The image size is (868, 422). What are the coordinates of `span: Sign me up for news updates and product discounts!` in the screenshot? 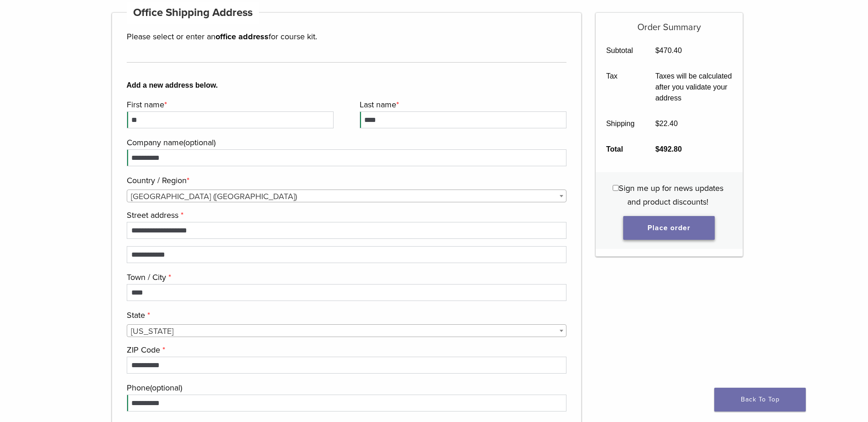 It's located at (670, 195).